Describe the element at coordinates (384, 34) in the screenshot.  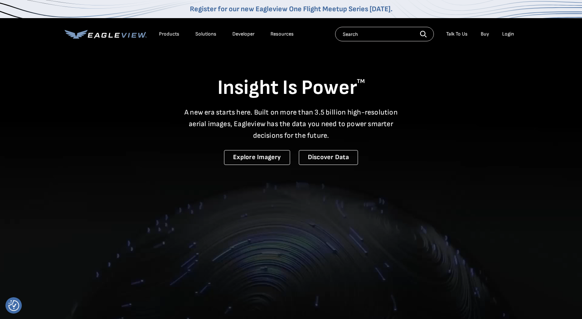
I see `input: Search` at that location.